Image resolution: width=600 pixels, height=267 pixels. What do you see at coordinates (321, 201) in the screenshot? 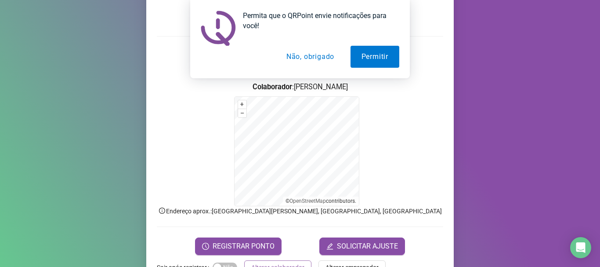
I see `li: © contributors.` at bounding box center [321, 201].